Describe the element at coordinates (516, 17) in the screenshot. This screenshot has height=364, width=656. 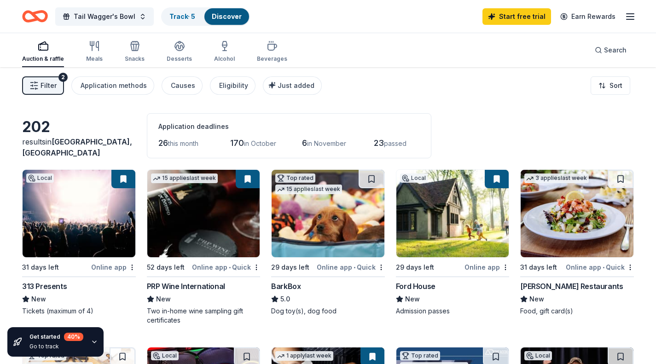
I see `a: Start free trial` at that location.